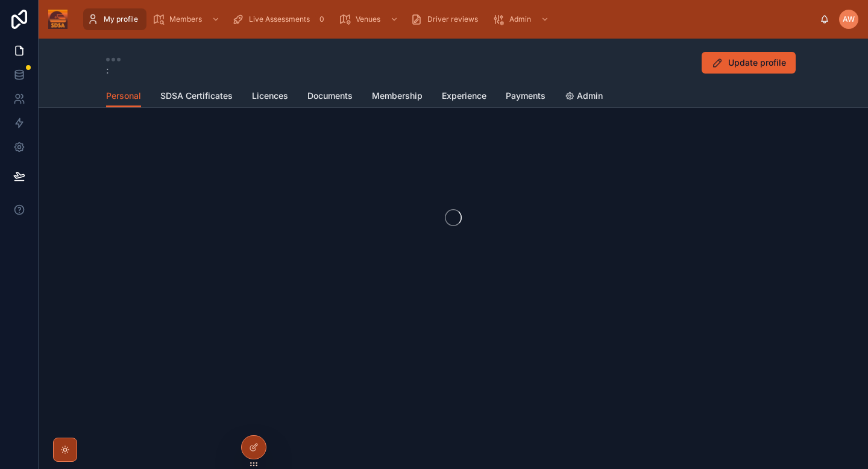 This screenshot has width=868, height=469. What do you see at coordinates (397, 97) in the screenshot?
I see `a: Membership` at bounding box center [397, 97].